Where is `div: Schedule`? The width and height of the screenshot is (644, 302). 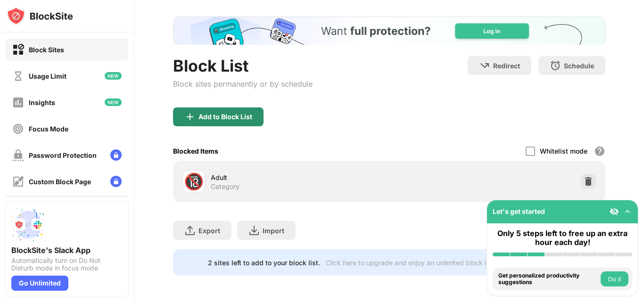
div: Schedule is located at coordinates (579, 65).